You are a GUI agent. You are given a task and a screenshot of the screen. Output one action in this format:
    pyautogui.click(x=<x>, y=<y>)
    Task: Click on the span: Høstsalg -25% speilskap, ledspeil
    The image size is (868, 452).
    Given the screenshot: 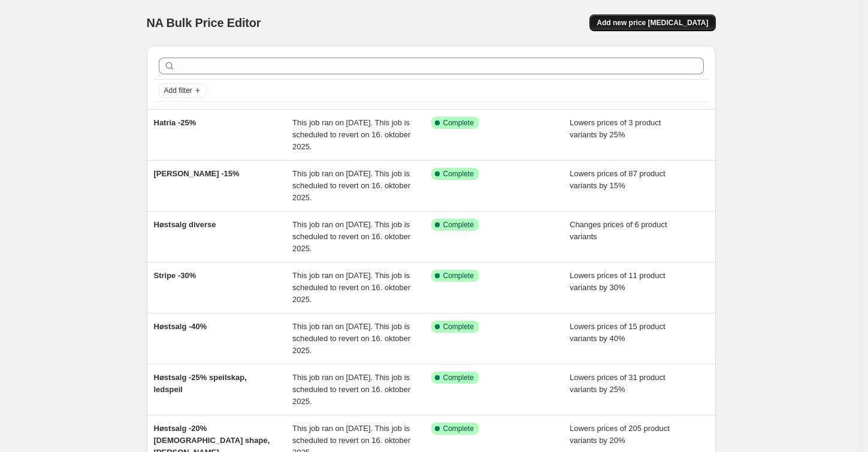 What is the action you would take?
    pyautogui.click(x=200, y=383)
    